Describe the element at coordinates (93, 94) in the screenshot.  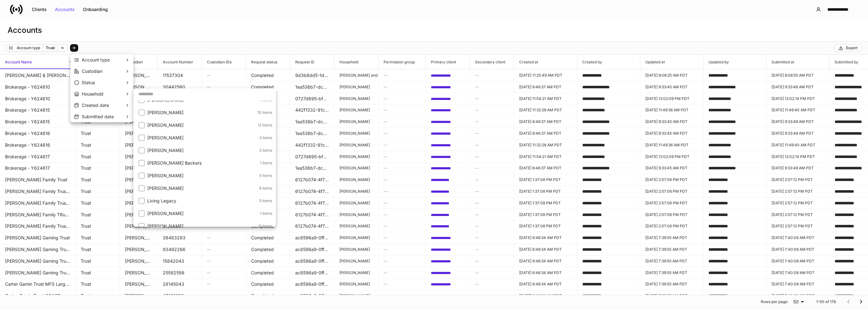
I see `p: Household` at that location.